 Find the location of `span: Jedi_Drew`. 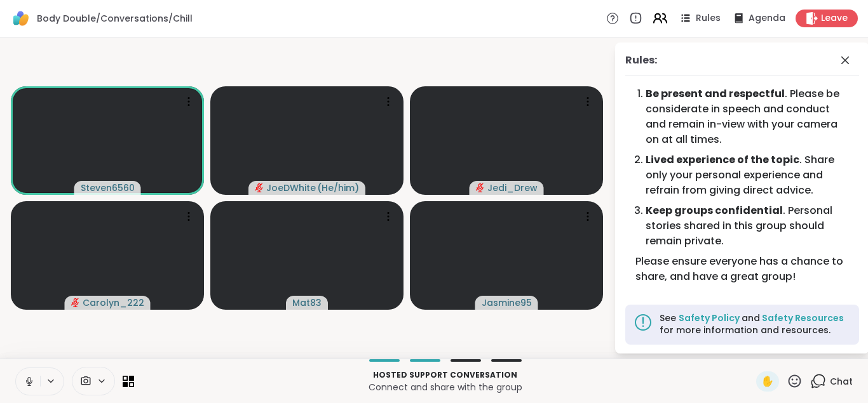

span: Jedi_Drew is located at coordinates (513, 188).